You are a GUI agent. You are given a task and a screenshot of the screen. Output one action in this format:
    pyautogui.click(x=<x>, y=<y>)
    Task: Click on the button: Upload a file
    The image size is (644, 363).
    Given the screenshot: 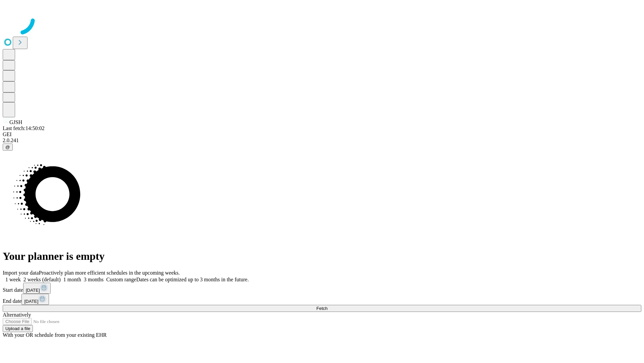 What is the action you would take?
    pyautogui.click(x=17, y=328)
    